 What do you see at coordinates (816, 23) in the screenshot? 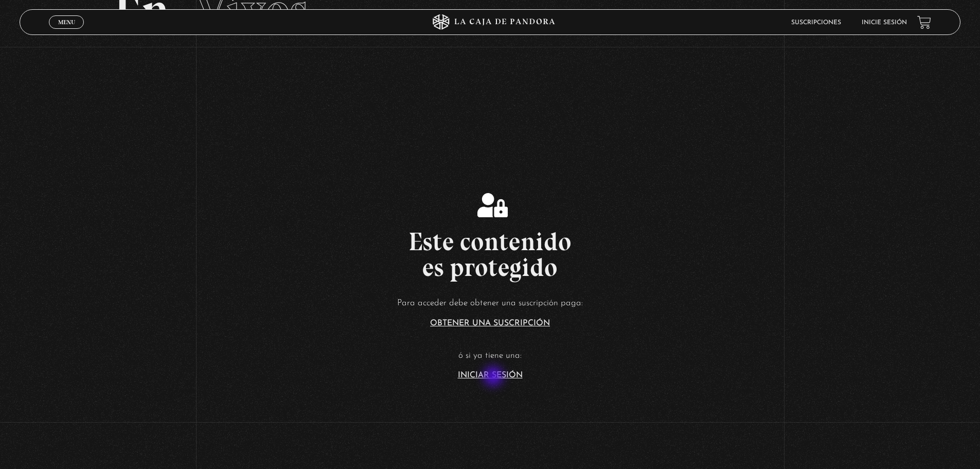
I see `a: Suscripciones` at bounding box center [816, 23].